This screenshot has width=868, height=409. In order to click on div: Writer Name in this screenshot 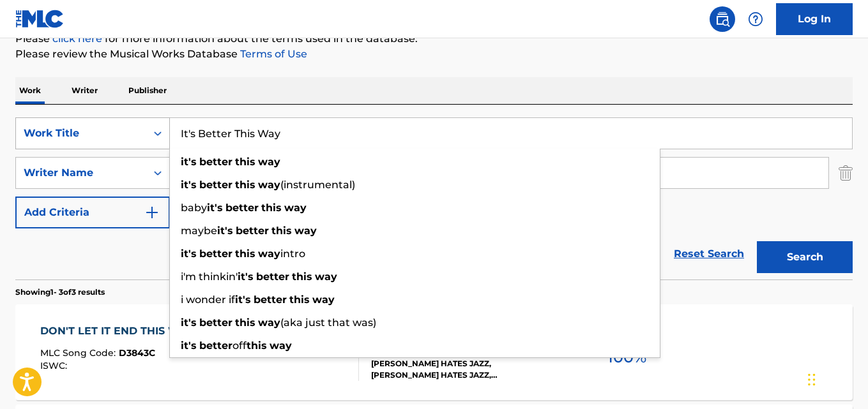, I will do `click(81, 173)`.